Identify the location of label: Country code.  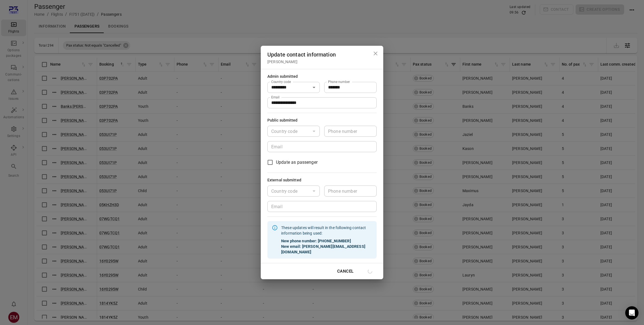
(281, 82).